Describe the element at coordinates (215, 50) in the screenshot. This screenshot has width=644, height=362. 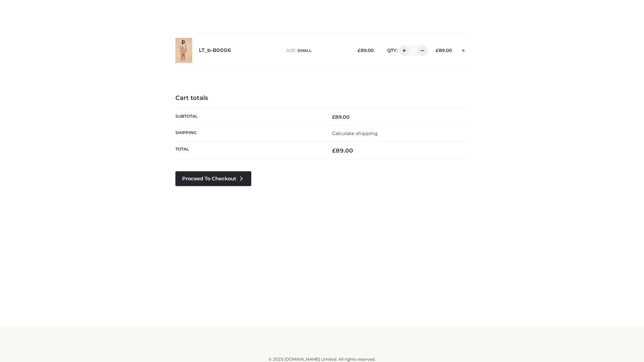
I see `a: LT_b-B0006` at that location.